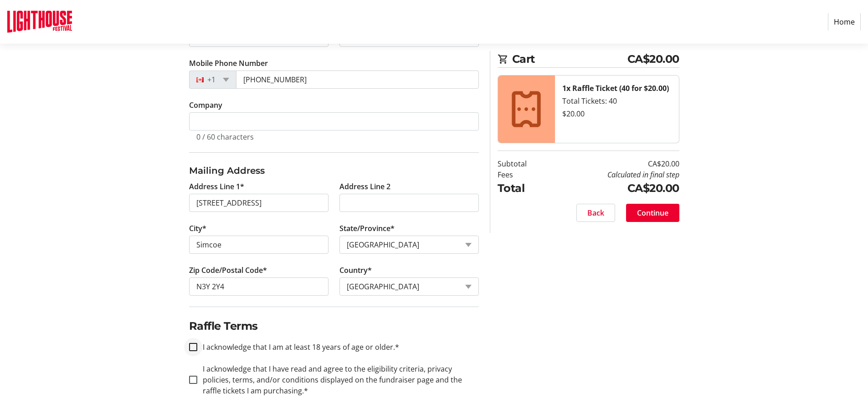 Image resolution: width=868 pixels, height=418 pixels. What do you see at coordinates (259, 245) in the screenshot?
I see `input: City` at bounding box center [259, 245].